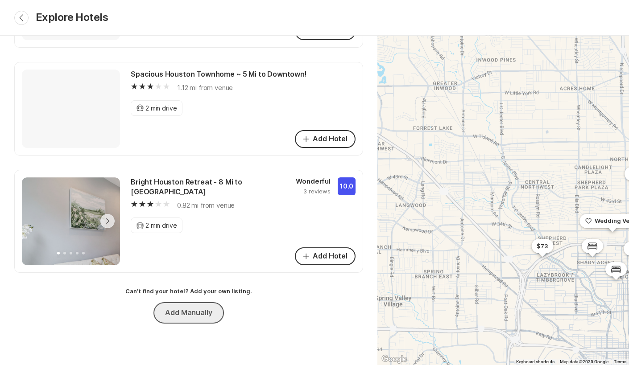 The width and height of the screenshot is (629, 365). Describe the element at coordinates (542, 246) in the screenshot. I see `p: $73` at that location.